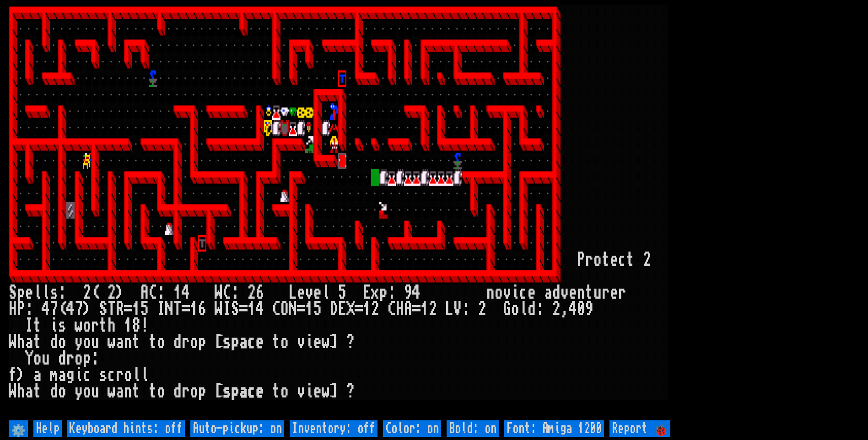  What do you see at coordinates (409, 293) in the screenshot?
I see `div: 9` at bounding box center [409, 293].